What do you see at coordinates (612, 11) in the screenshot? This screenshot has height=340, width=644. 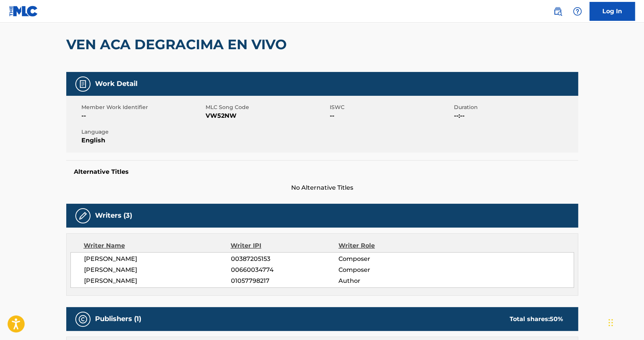 I see `a: Log In` at bounding box center [612, 11].